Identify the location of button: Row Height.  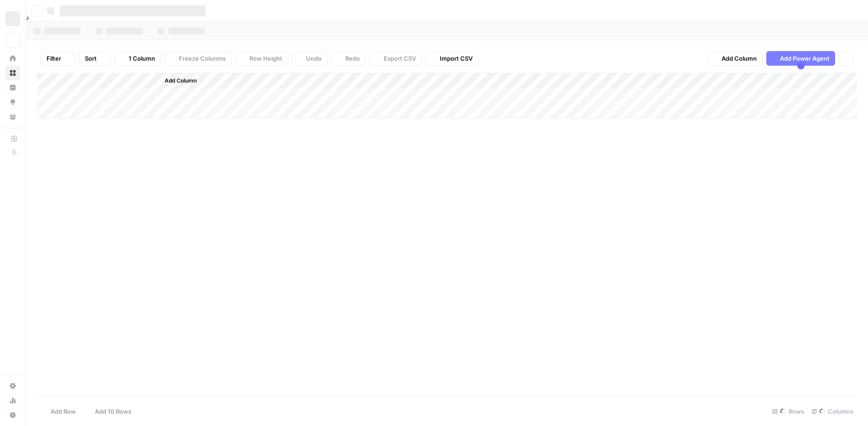
(262, 58).